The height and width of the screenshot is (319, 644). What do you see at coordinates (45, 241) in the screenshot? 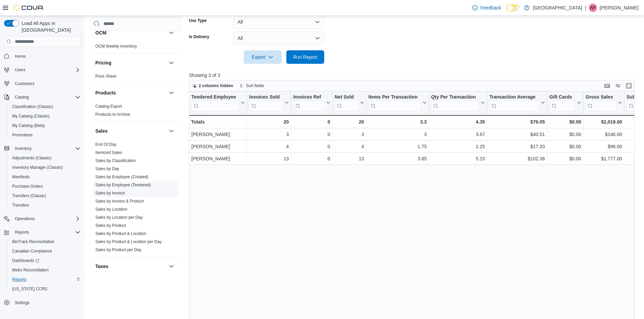
I see `button: BioTrack Reconciliation` at bounding box center [45, 241].